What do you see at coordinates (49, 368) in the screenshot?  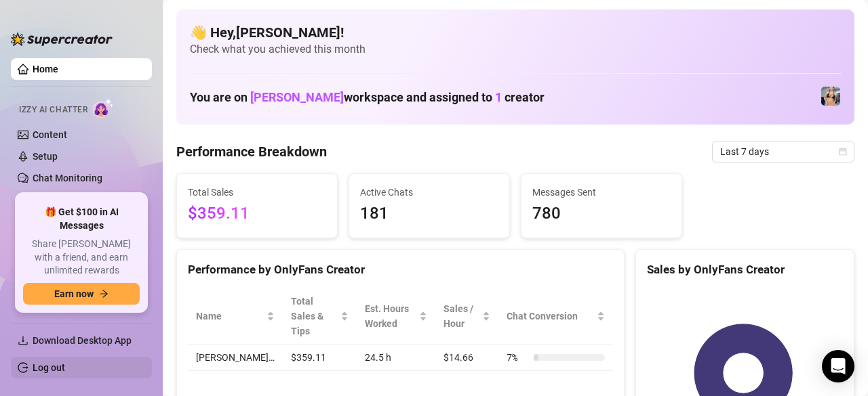 I see `a: Log out` at bounding box center [49, 368].